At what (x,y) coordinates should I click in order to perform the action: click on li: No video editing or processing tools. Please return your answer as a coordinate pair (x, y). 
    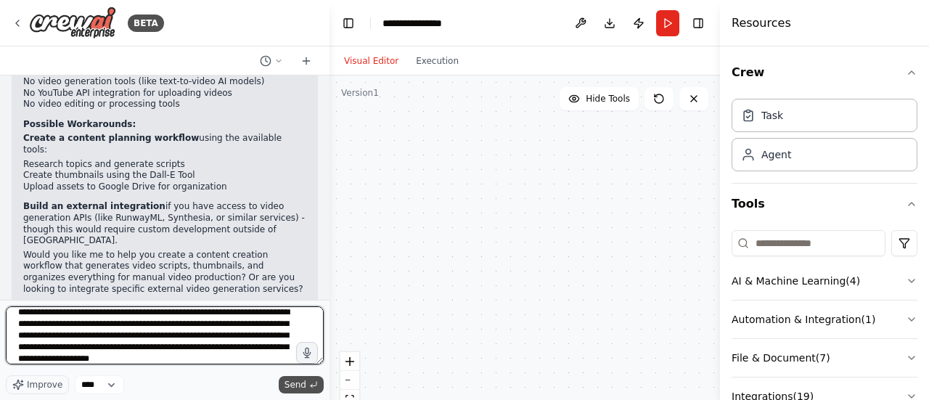
    Looking at the image, I should click on (165, 105).